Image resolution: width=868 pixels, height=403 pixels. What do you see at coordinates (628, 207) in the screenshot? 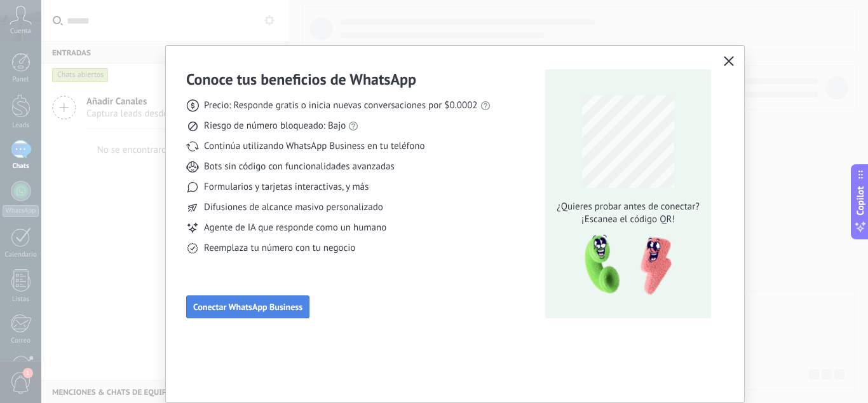
I see `span: ¿Quieres probar antes de conectar?` at bounding box center [628, 207].